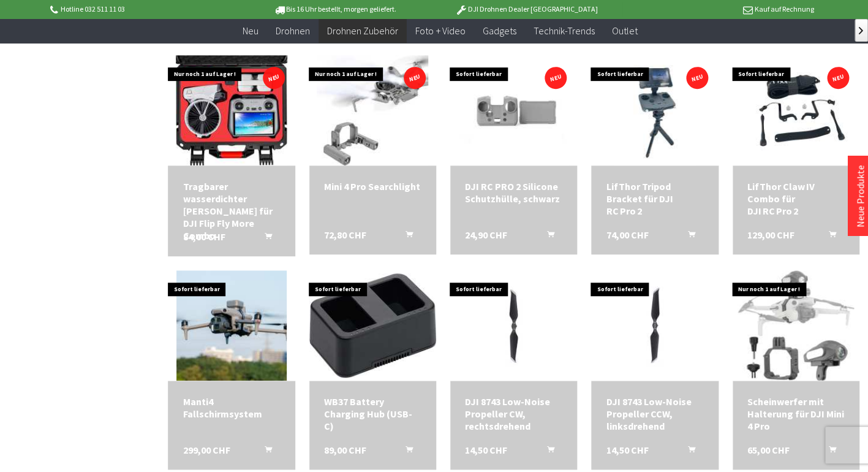 This screenshot has width=868, height=472. Describe the element at coordinates (624, 30) in the screenshot. I see `span: Outlet` at that location.